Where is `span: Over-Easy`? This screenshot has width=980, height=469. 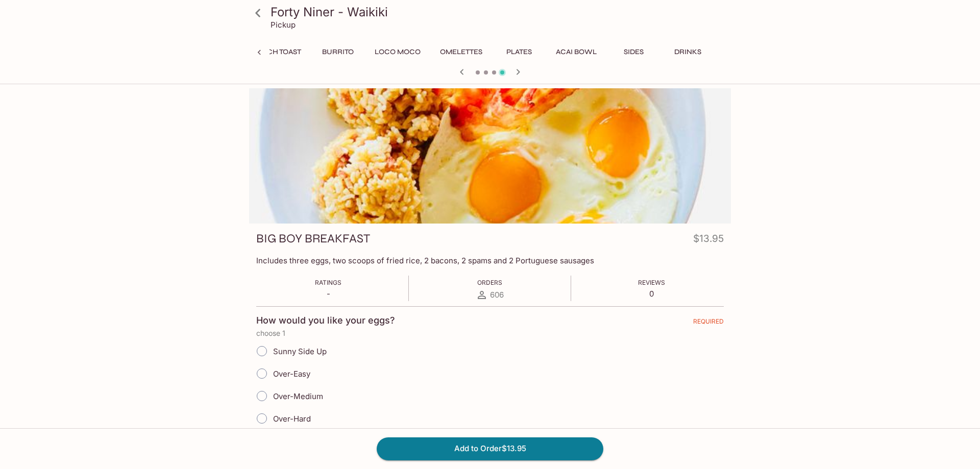 span: Over-Easy is located at coordinates (291, 373).